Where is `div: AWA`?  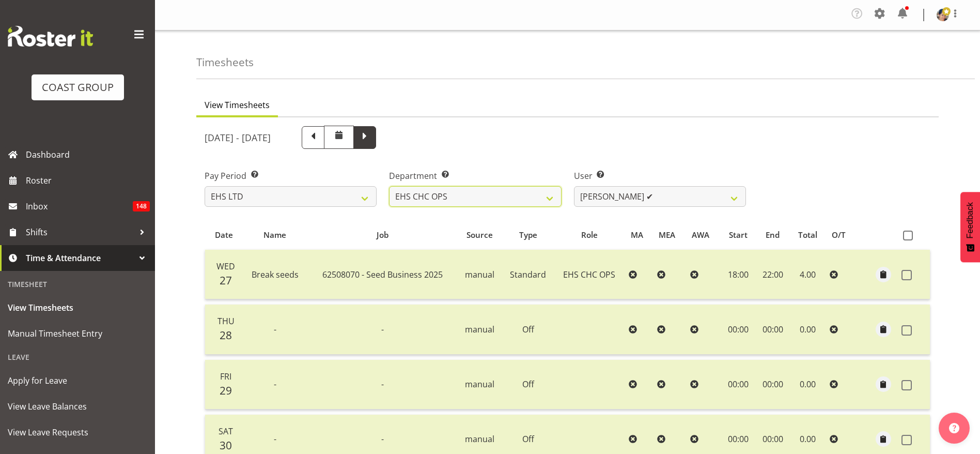 div: AWA is located at coordinates (703, 235).